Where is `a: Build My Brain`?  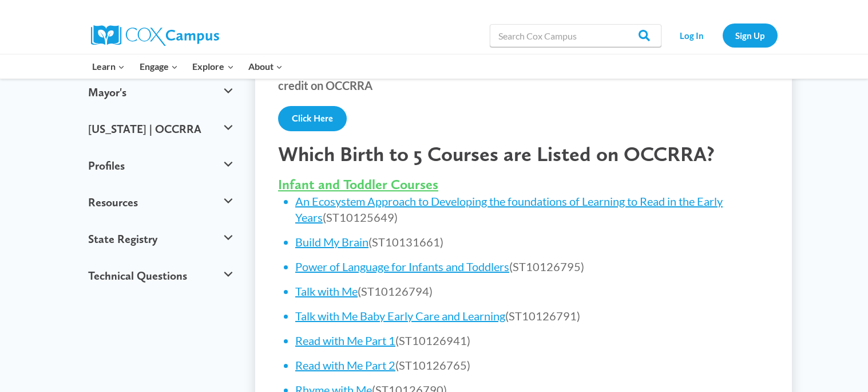 a: Build My Brain is located at coordinates (332, 242).